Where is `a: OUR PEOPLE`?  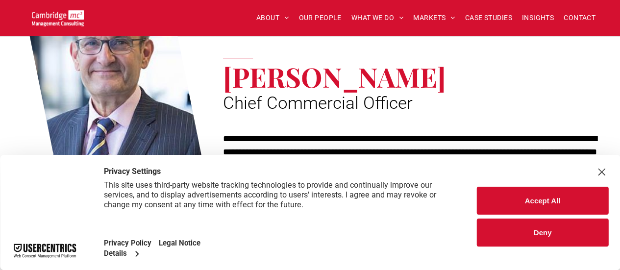
a: OUR PEOPLE is located at coordinates (319, 18).